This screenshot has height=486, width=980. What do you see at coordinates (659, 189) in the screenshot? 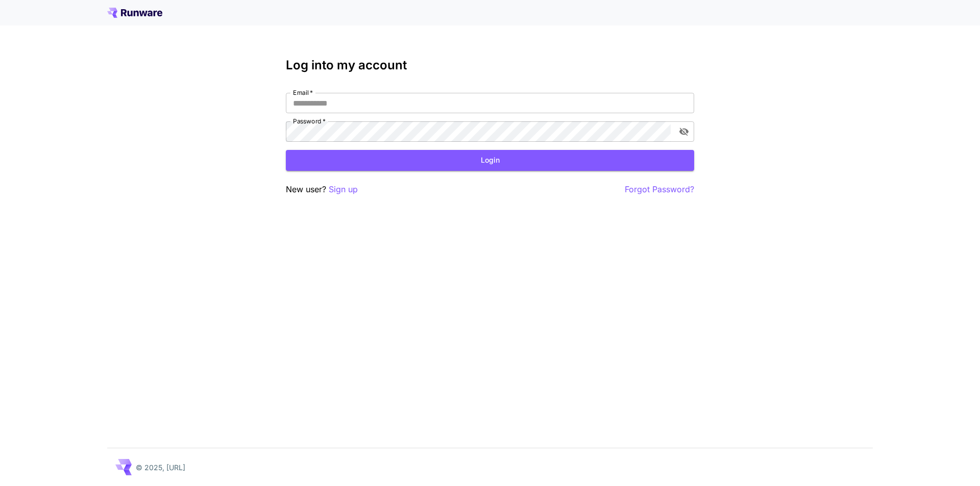
I see `button: Forgot Password?` at bounding box center [659, 189].